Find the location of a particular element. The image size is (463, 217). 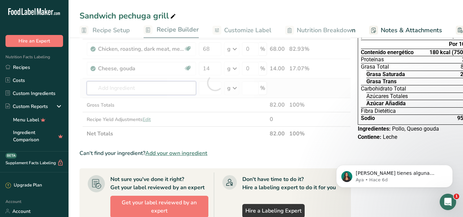

span: Notes & Attachments is located at coordinates (412, 30).